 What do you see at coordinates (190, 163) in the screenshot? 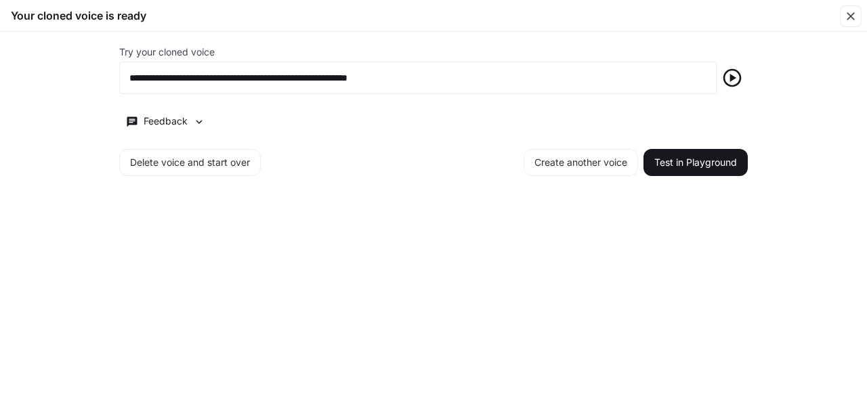
I see `button: Delete voice and start over` at bounding box center [190, 163].